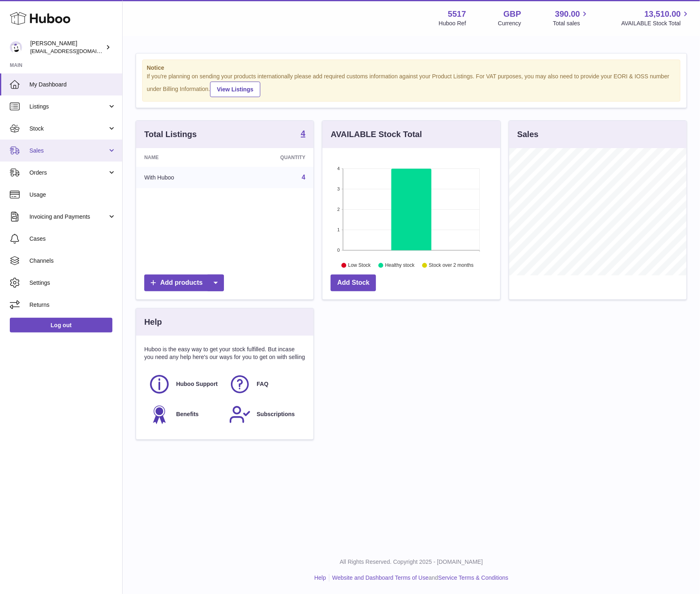 The image size is (700, 594). I want to click on strong: 4, so click(302, 134).